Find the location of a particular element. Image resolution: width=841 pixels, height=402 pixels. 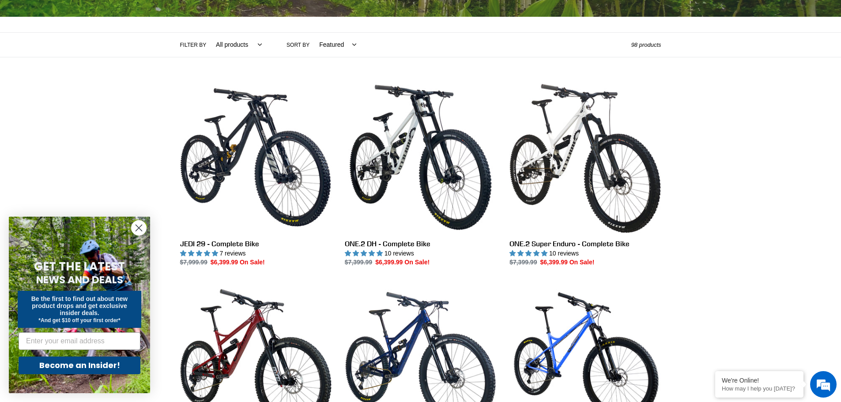

span: GET THE LATEST is located at coordinates (79, 267).